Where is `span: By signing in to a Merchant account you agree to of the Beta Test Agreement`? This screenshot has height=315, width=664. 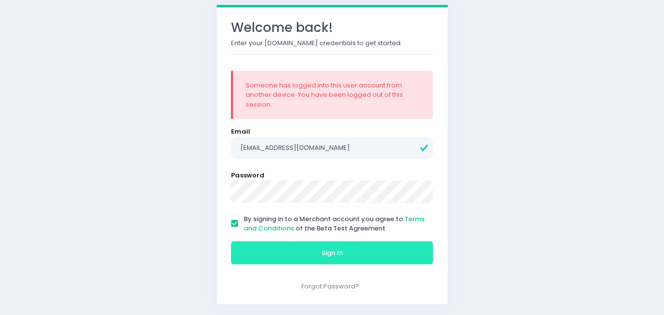
span: By signing in to a Merchant account you agree to of the Beta Test Agreement is located at coordinates (334, 224).